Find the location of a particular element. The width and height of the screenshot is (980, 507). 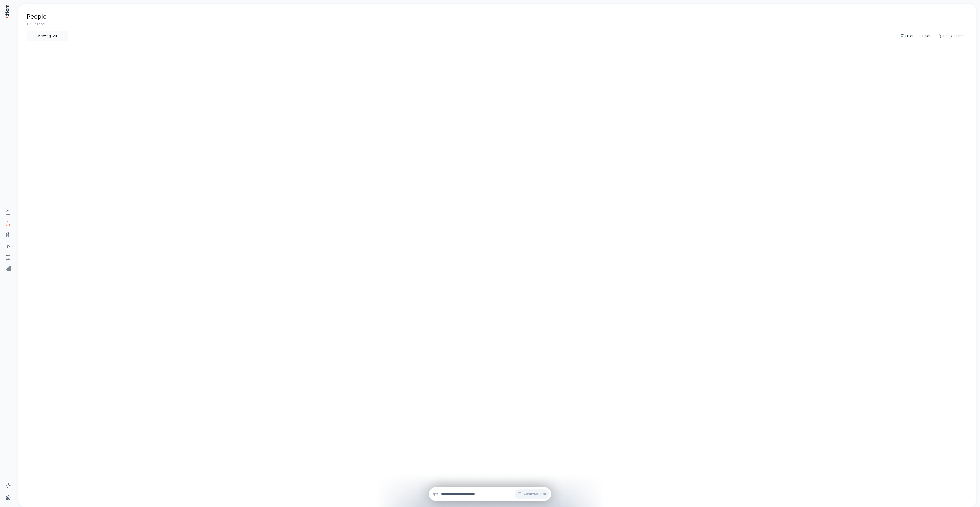

a: Analytics is located at coordinates (8, 268).